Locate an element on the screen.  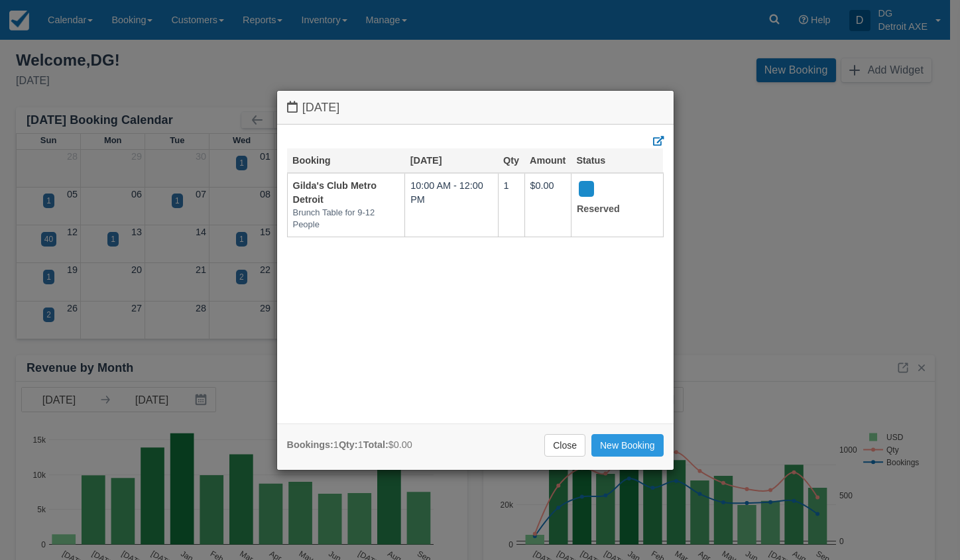
a: Close is located at coordinates (565, 446).